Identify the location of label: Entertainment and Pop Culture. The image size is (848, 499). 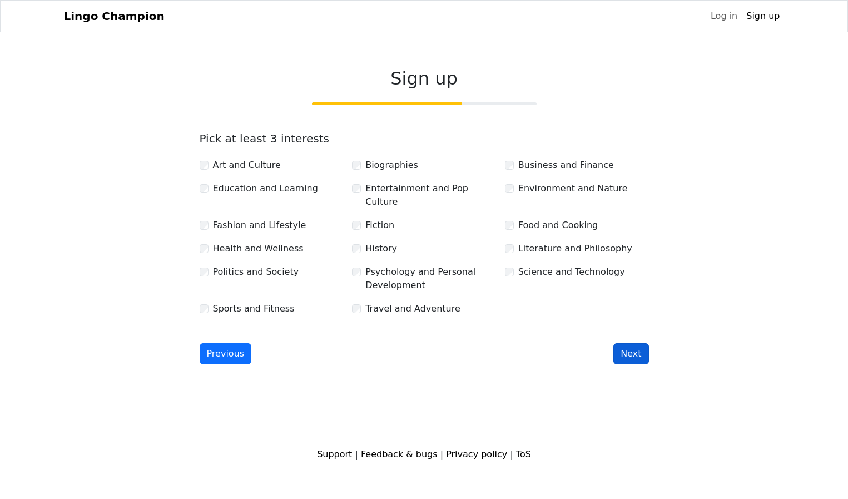
(431, 195).